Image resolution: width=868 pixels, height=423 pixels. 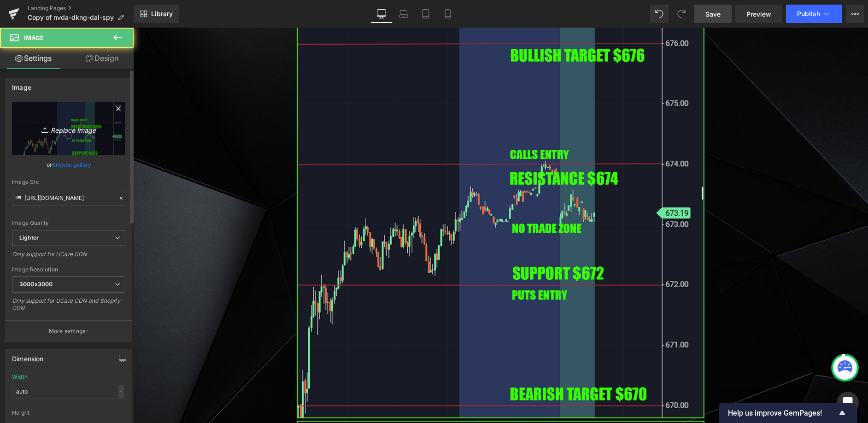 I want to click on span: Copy of nvda-dkng-dal-spy, so click(x=70, y=17).